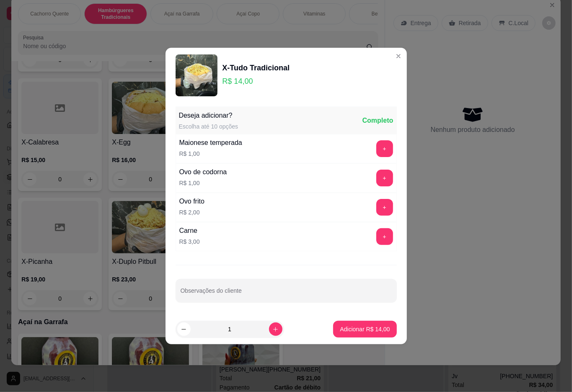 This screenshot has width=572, height=392. Describe the element at coordinates (276, 330) in the screenshot. I see `button: increase-product-quantity` at that location.